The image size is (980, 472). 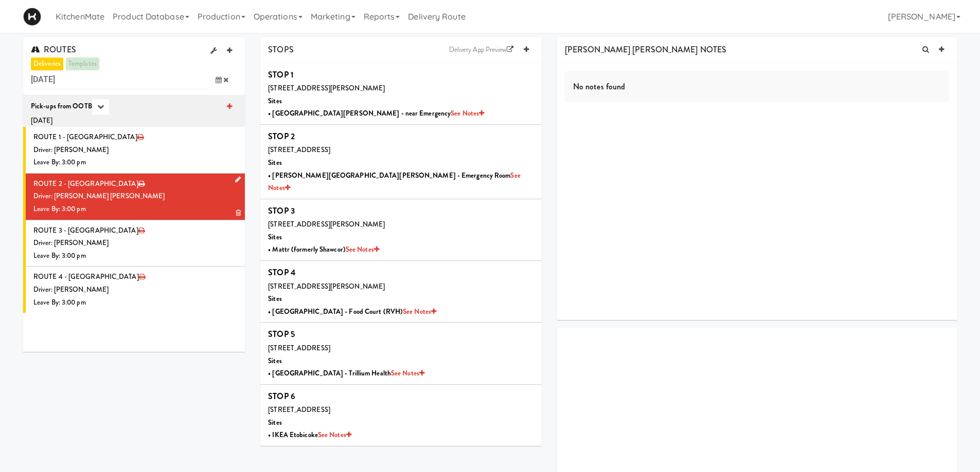 I want to click on b: STOP 1, so click(x=281, y=74).